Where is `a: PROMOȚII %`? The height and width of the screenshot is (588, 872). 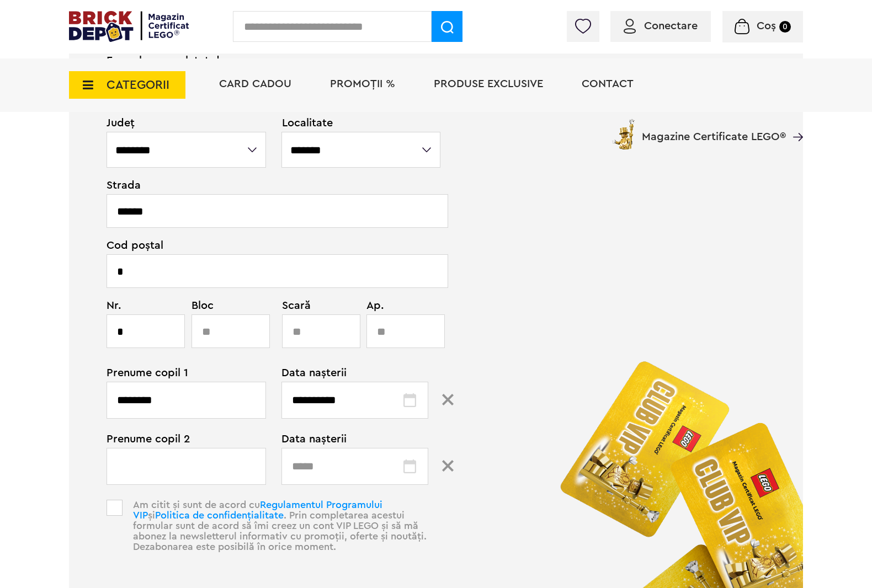
a: PROMOȚII % is located at coordinates (363, 84).